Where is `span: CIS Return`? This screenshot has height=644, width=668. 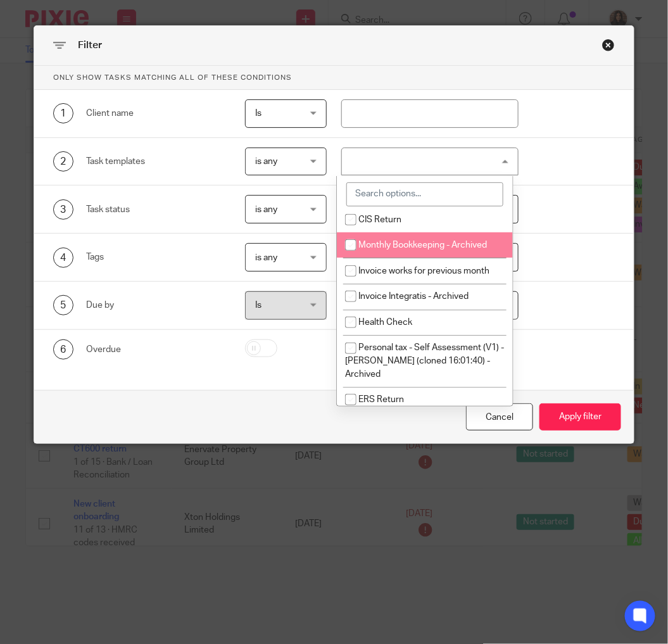 span: CIS Return is located at coordinates (380, 219).